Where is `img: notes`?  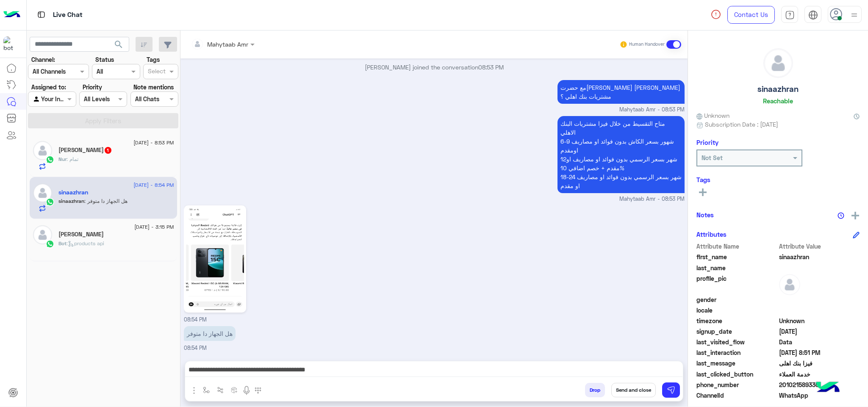
img: notes is located at coordinates (841, 216).